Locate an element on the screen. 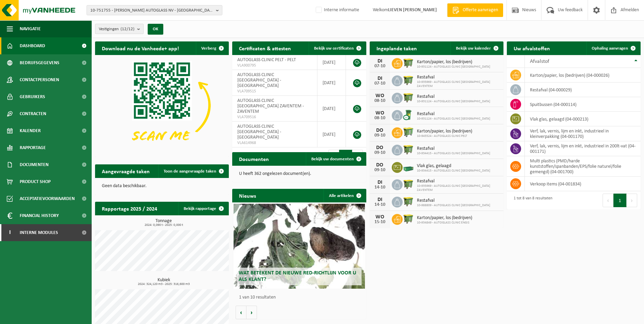 The width and height of the screenshot is (644, 324). span: Navigatie is located at coordinates (30, 29).